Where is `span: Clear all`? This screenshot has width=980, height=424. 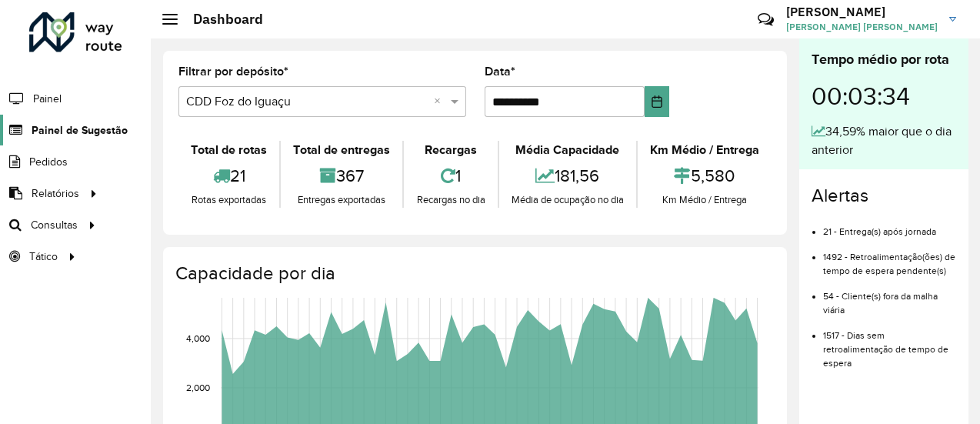
span: Clear all is located at coordinates (440, 101).